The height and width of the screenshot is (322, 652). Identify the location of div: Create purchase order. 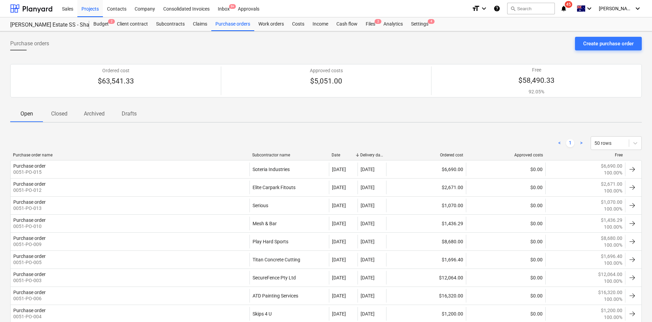
(608, 44).